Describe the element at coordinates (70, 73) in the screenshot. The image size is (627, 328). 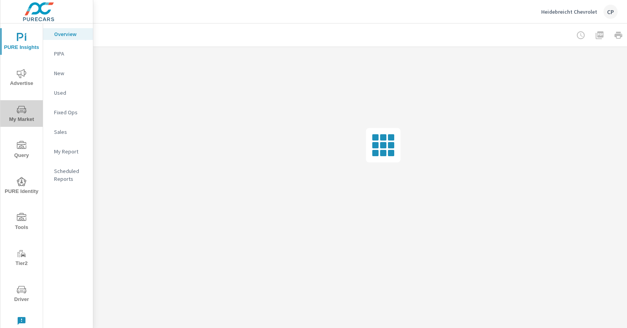
I see `p: New` at that location.